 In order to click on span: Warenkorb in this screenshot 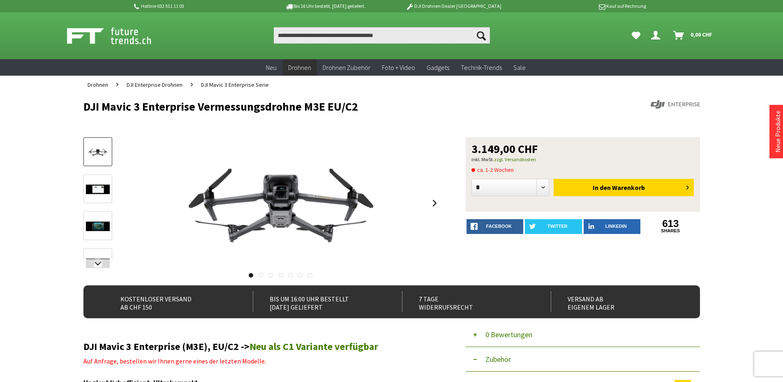, I will do `click(629, 188)`.